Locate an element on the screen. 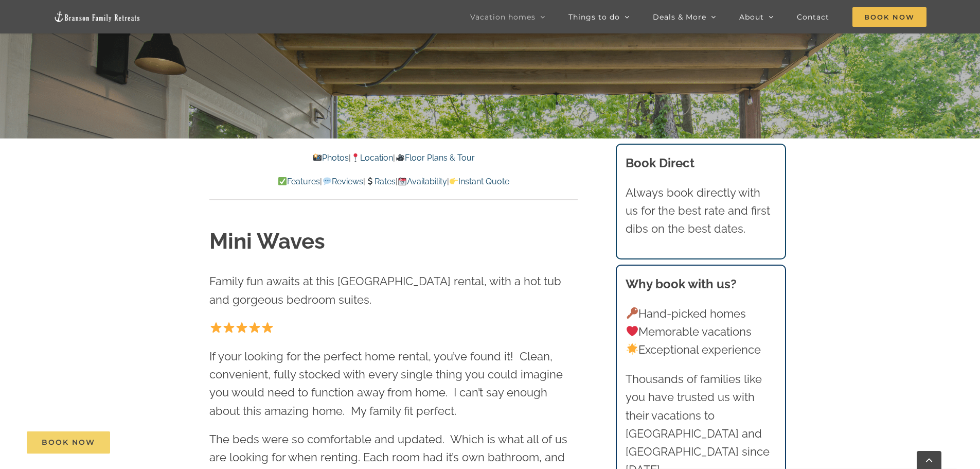 The image size is (980, 469). p: Hand-picked homes Memorable vacations Exceptional experience is located at coordinates (701, 332).